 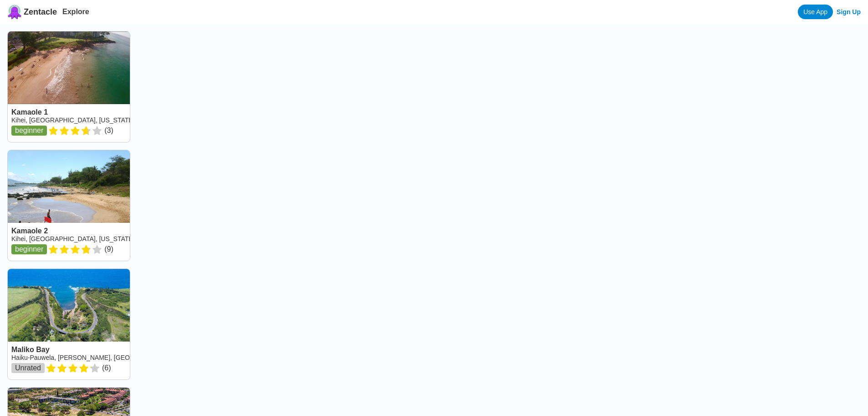 What do you see at coordinates (815, 12) in the screenshot?
I see `a: Use App` at bounding box center [815, 12].